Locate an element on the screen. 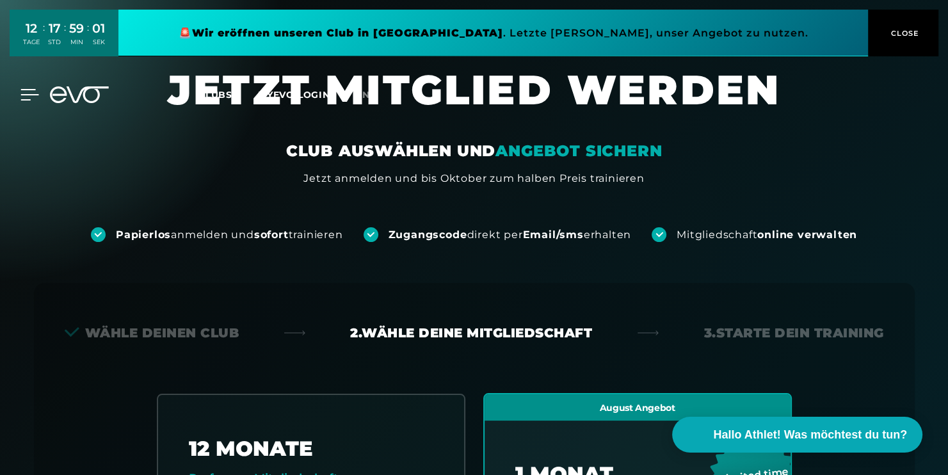 Image resolution: width=948 pixels, height=475 pixels. div: 2. Wähle deine Mitgliedschaft is located at coordinates (471, 333).